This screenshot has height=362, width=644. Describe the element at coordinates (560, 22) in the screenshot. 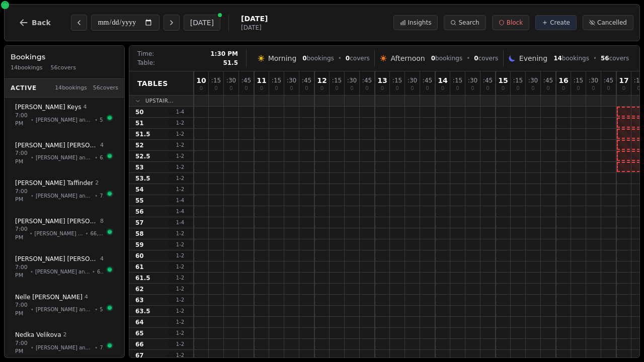

I see `span: Create` at that location.